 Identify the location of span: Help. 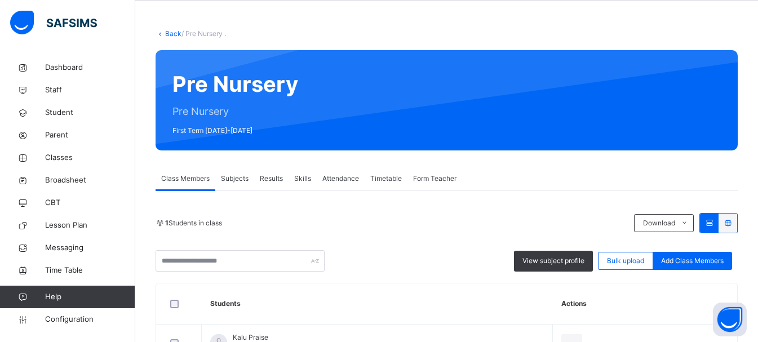
(90, 297).